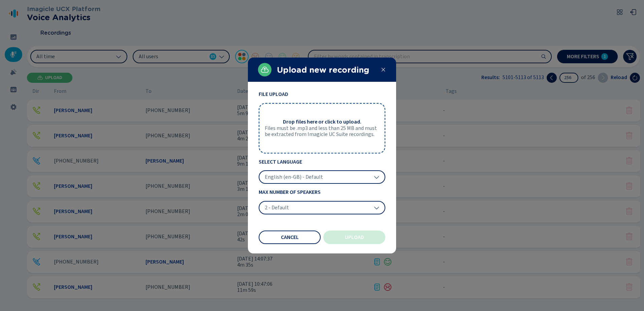  What do you see at coordinates (354, 238) in the screenshot?
I see `span: Upload` at bounding box center [354, 238].